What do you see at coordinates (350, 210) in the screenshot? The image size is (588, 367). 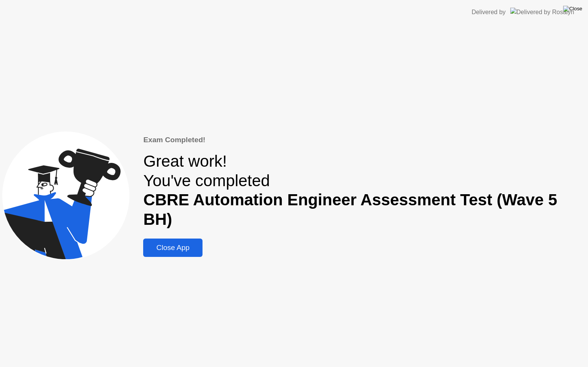 I see `b: CBRE Automation Engineer Assessment Test (Wave 5 BH)` at bounding box center [350, 210].